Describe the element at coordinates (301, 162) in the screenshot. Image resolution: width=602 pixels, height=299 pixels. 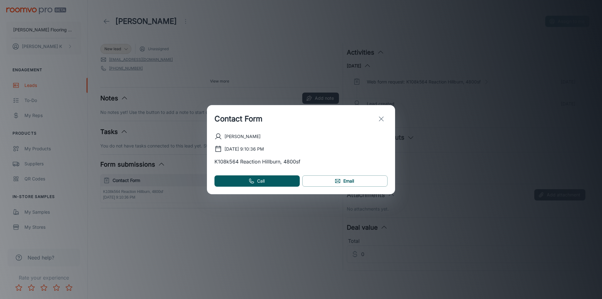
I see `p: K108k564 Reaction Hillburn, 4800sf` at that location.